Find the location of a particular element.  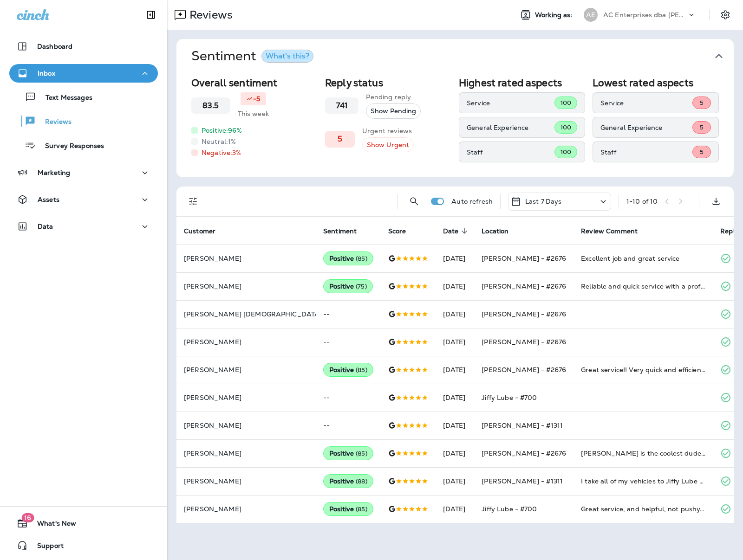

button: Collapse Sidebar is located at coordinates (151, 15).